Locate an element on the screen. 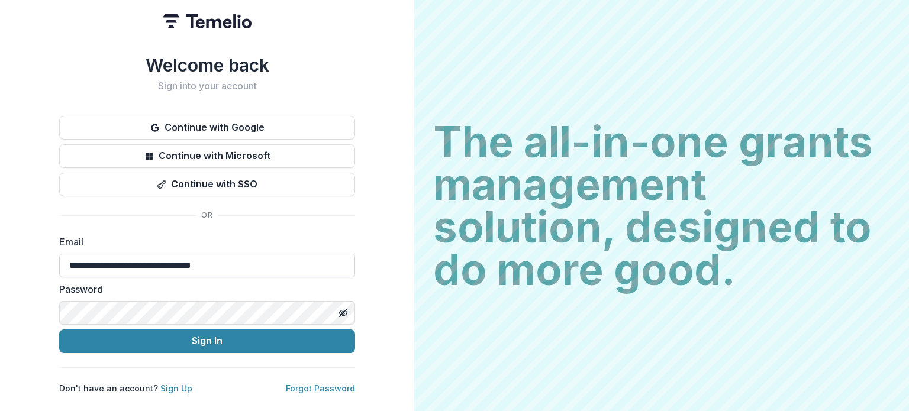  a: Sign Up is located at coordinates (176, 388).